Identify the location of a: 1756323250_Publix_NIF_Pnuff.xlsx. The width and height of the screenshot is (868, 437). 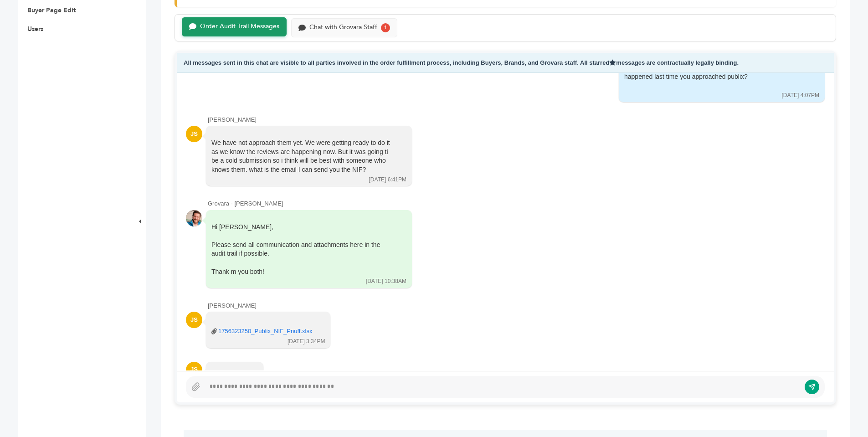
(265, 331).